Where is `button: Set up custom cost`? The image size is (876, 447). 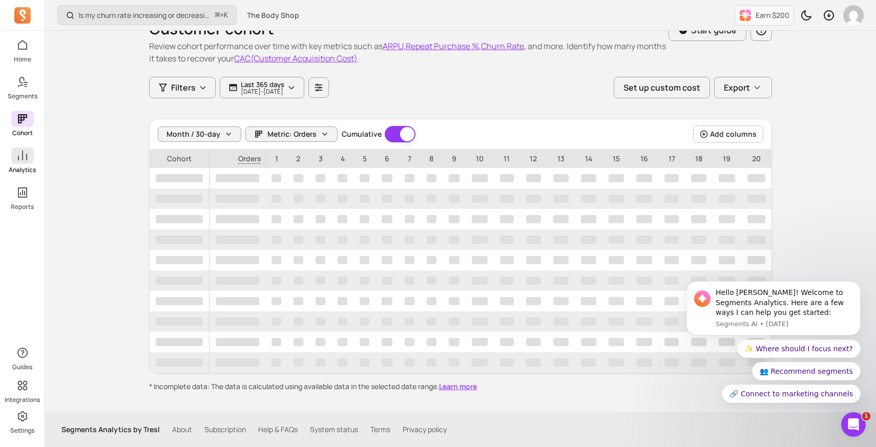
button: Set up custom cost is located at coordinates (662, 88).